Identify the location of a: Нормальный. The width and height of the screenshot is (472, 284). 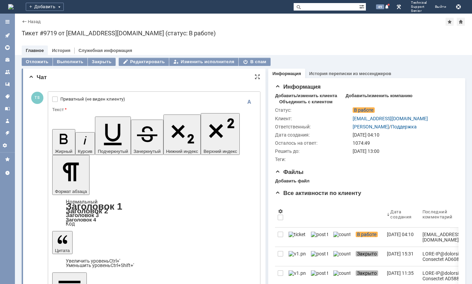
(82, 201).